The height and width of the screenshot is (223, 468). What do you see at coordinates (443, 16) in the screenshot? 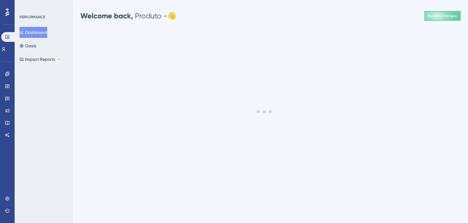
I see `button: Publish Changes` at bounding box center [443, 16].